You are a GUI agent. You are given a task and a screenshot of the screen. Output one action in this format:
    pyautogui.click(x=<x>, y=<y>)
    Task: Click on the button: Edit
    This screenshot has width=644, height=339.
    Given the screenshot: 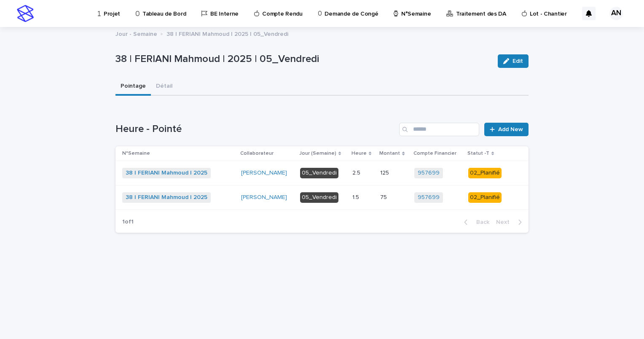 What is the action you would take?
    pyautogui.click(x=513, y=61)
    